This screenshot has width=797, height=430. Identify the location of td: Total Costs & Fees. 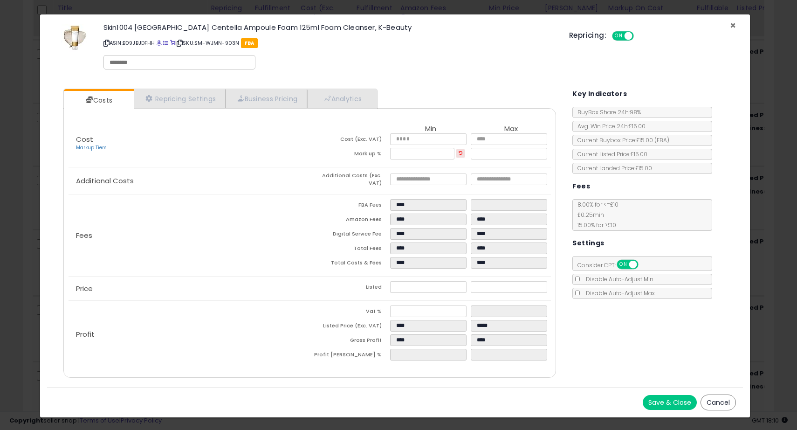
(350, 264).